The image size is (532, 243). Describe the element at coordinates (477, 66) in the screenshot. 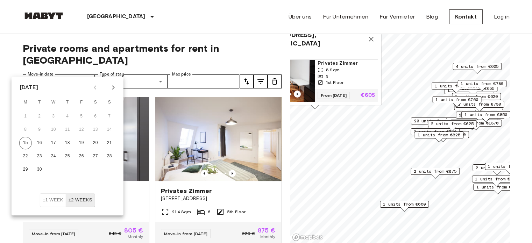

I see `span: 4 units from €605` at that location.